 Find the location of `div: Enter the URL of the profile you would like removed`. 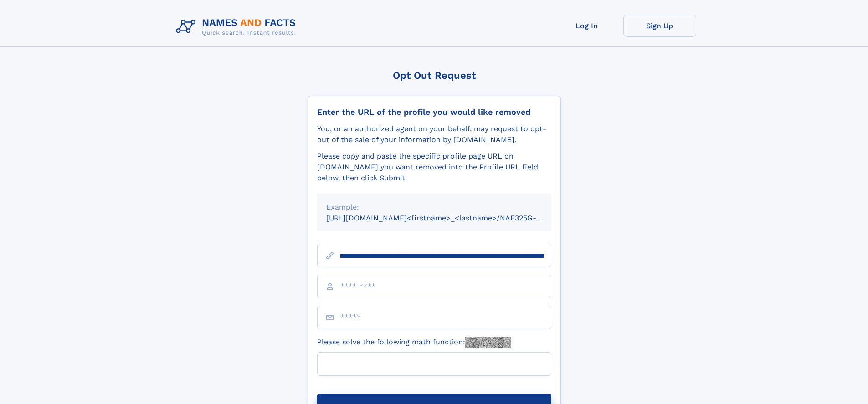

div: Enter the URL of the profile you would like removed is located at coordinates (434, 112).